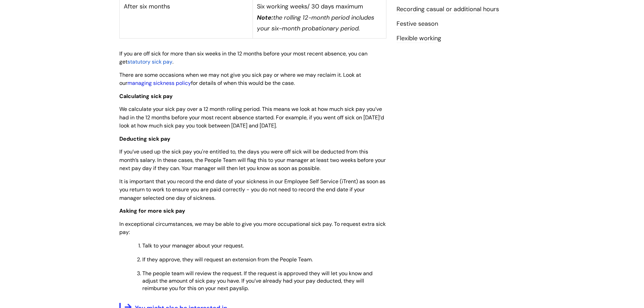 The width and height of the screenshot is (644, 308). Describe the element at coordinates (159, 83) in the screenshot. I see `a: managing sickness policy` at that location.